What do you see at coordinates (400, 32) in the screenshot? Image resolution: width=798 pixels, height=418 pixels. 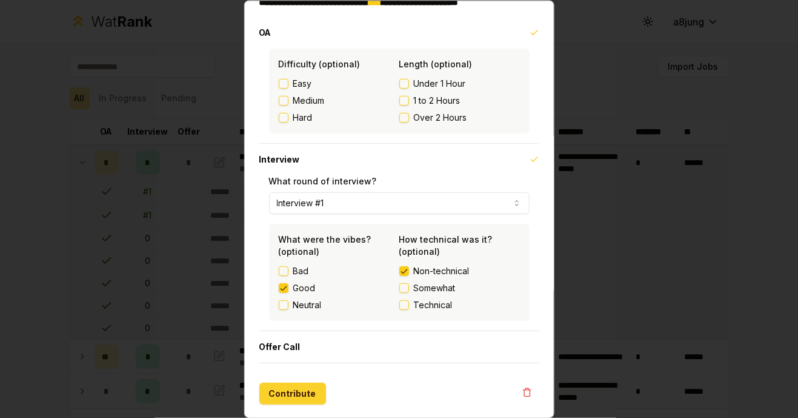 I see `button: OA` at bounding box center [400, 32].